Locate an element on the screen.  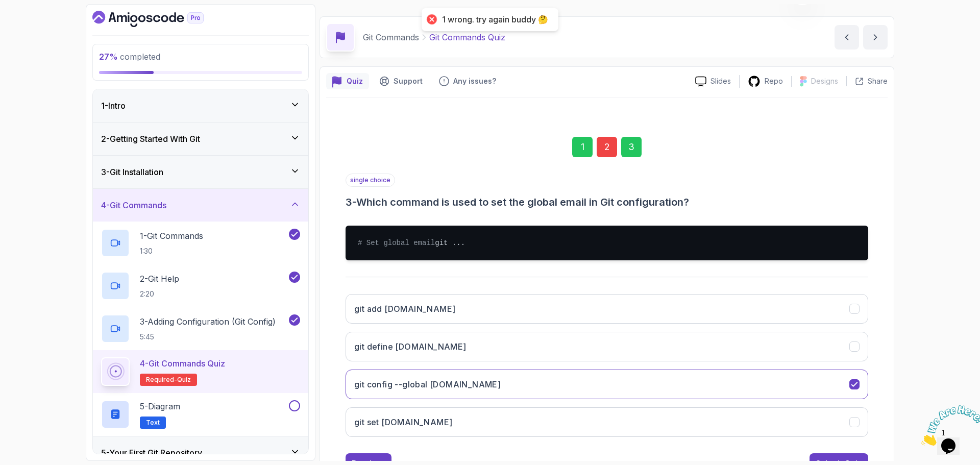
p: Slides is located at coordinates (721, 81).